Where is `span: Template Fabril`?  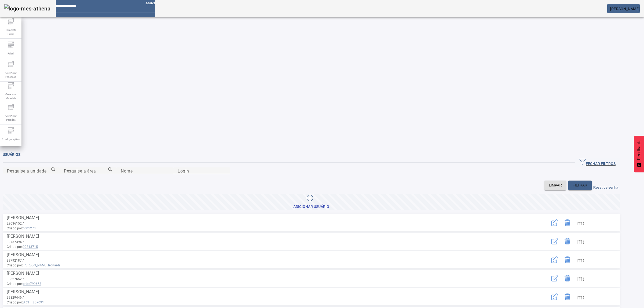 span: Template Fabril is located at coordinates (11, 32).